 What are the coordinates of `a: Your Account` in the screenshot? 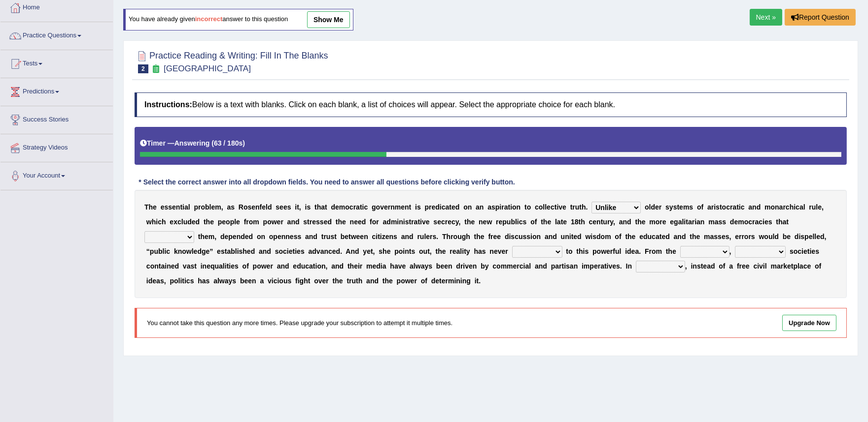 It's located at (57, 175).